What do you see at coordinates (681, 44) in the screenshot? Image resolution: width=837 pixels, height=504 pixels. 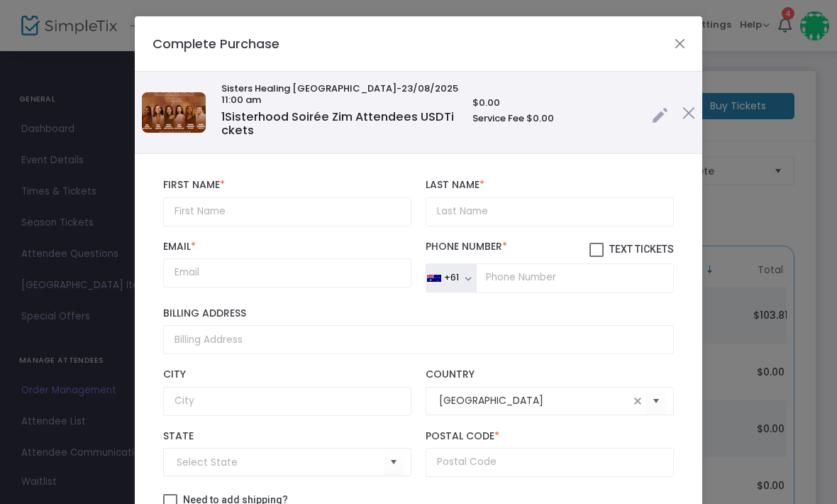 I see `button: Close` at bounding box center [681, 44].